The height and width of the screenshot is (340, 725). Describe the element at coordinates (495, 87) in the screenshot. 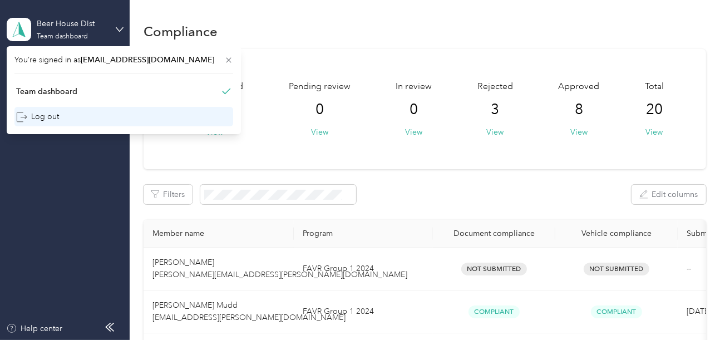

I see `span: Rejected` at that location.